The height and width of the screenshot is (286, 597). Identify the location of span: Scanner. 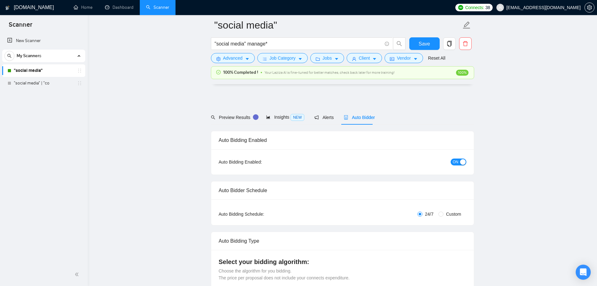
(20, 27).